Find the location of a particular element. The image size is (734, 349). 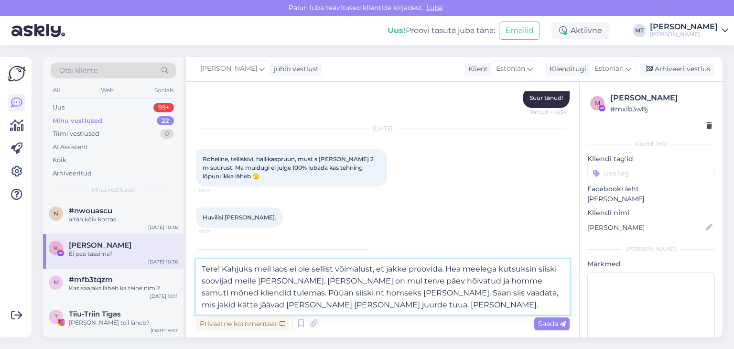

span: #mfb3tqzm is located at coordinates (91, 280).